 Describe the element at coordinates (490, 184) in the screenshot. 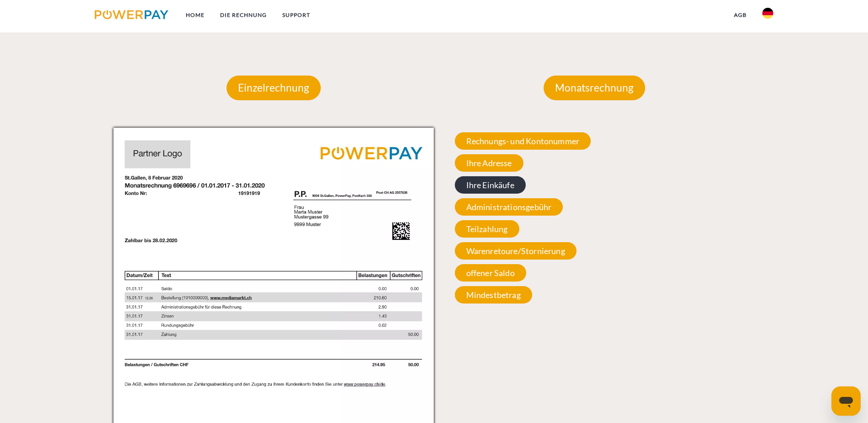

I see `span: Ihre Einkäufe` at that location.